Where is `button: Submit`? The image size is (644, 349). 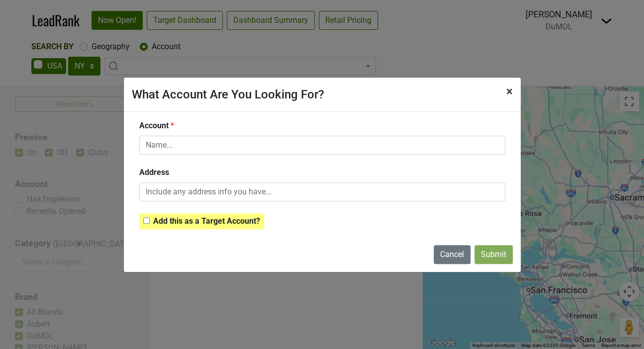
button: Submit is located at coordinates (493, 255).